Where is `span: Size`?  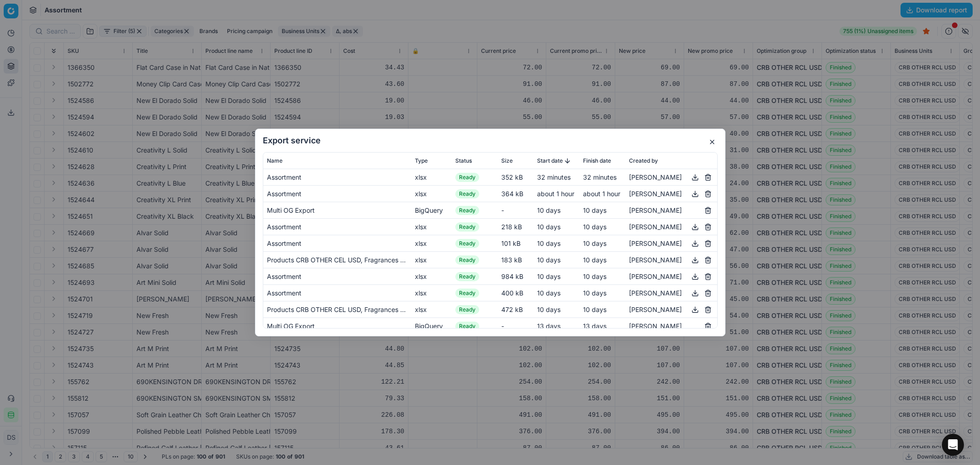 span: Size is located at coordinates (507, 161).